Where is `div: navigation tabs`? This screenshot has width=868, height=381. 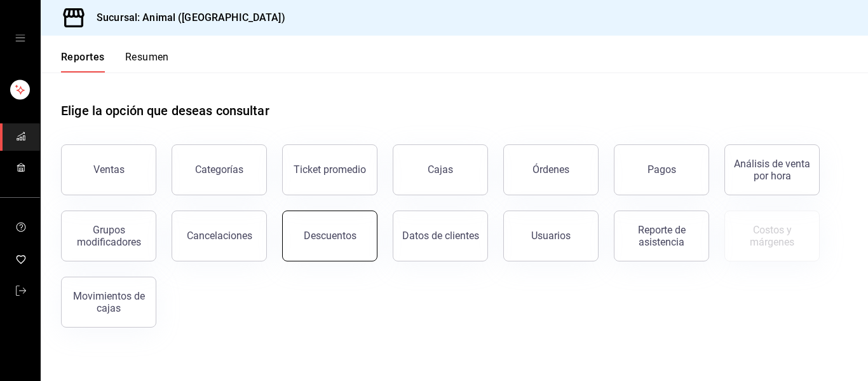
div: navigation tabs is located at coordinates (115, 61).